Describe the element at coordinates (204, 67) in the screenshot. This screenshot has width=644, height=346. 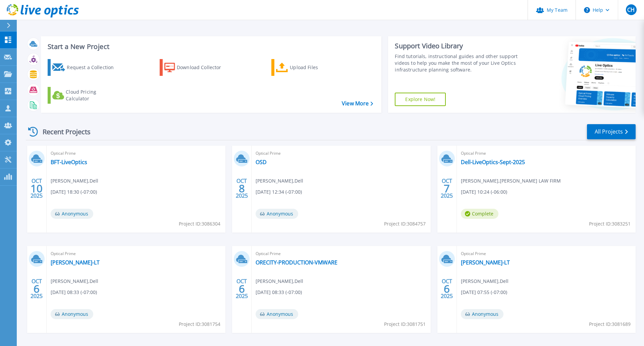
I see `div: Download Collector` at that location.